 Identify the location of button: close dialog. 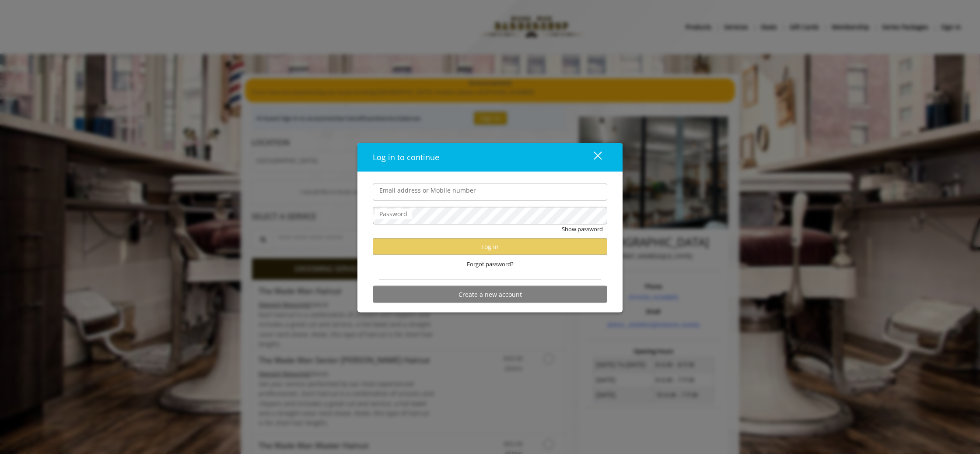
(592, 157).